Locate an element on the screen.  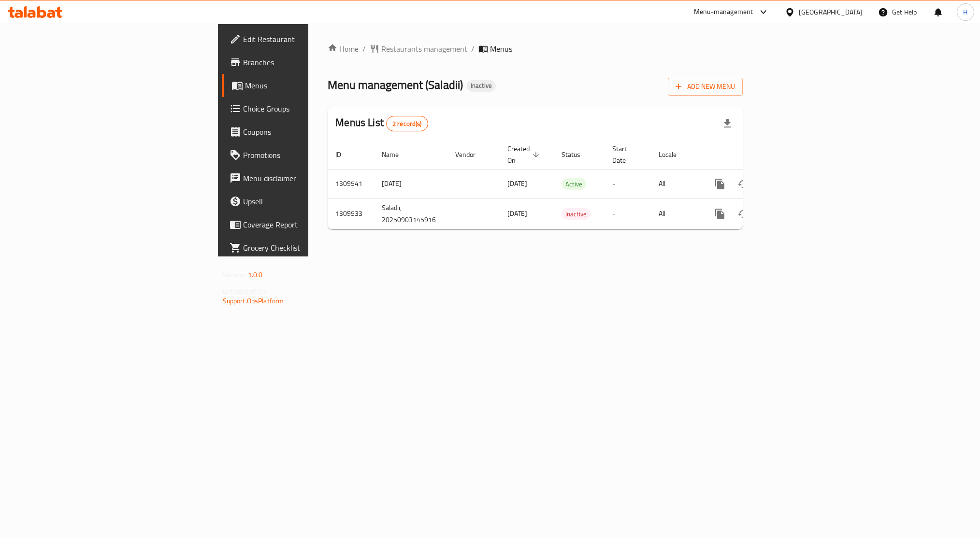
span: Name is located at coordinates (396, 154).